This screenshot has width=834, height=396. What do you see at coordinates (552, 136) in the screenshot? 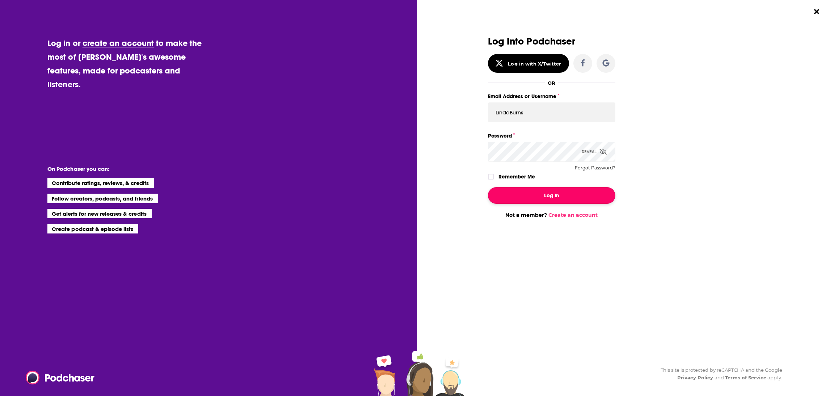
I see `label: Password` at bounding box center [552, 136].